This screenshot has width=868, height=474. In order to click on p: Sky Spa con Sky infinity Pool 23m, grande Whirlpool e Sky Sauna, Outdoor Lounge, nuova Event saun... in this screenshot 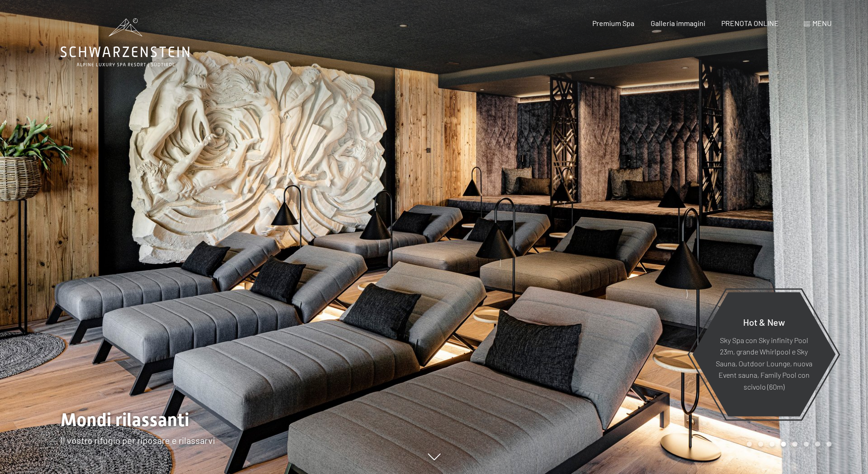, I will do `click(763, 363)`.